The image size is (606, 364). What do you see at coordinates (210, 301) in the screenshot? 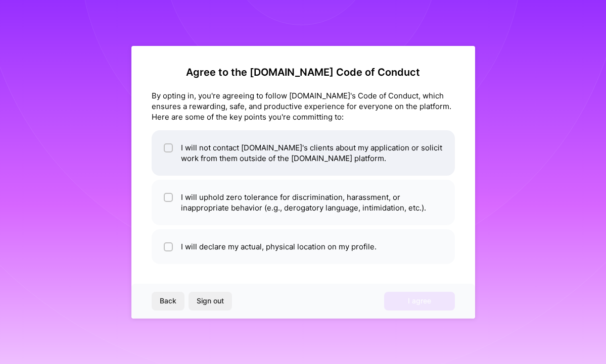
I see `button: Sign out` at bounding box center [210, 301].